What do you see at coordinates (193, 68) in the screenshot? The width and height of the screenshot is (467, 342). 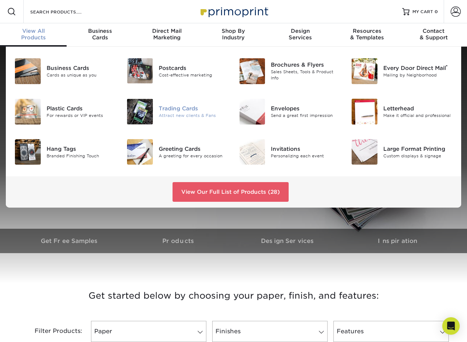 I see `div: Postcards` at bounding box center [193, 68].